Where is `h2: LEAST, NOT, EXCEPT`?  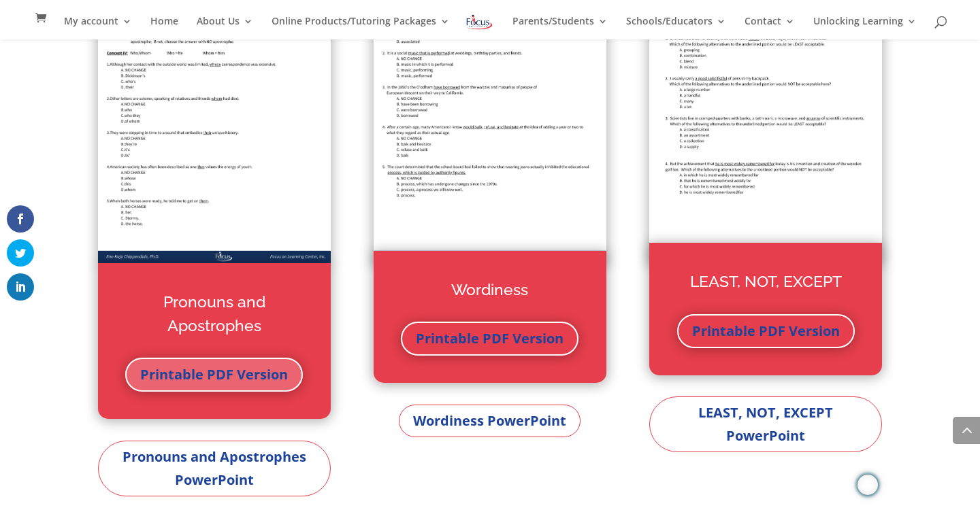
h2: LEAST, NOT, EXCEPT is located at coordinates (766, 285).